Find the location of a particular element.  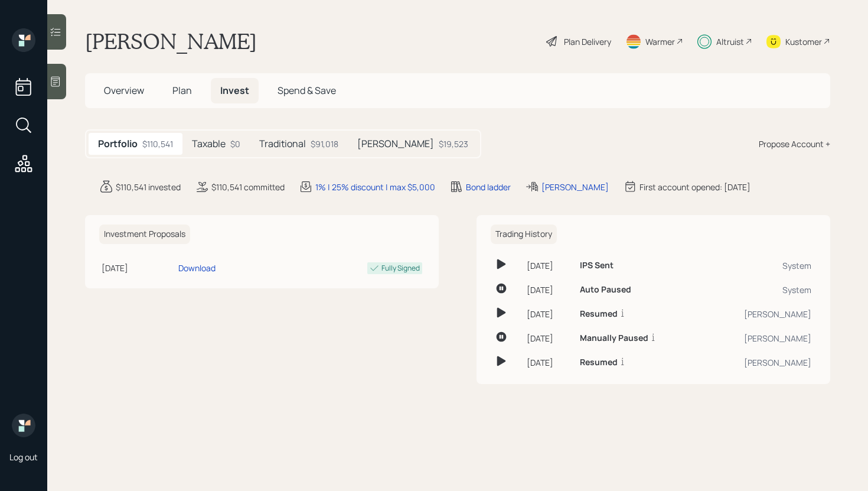

img: retirable_logo.png is located at coordinates (23, 425).